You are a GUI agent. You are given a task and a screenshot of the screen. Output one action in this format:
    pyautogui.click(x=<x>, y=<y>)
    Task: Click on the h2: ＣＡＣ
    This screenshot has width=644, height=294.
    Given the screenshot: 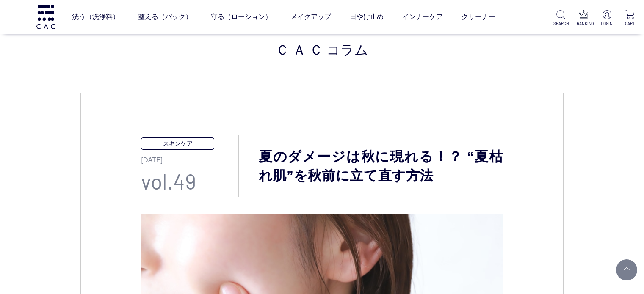 What is the action you would take?
    pyautogui.click(x=322, y=55)
    